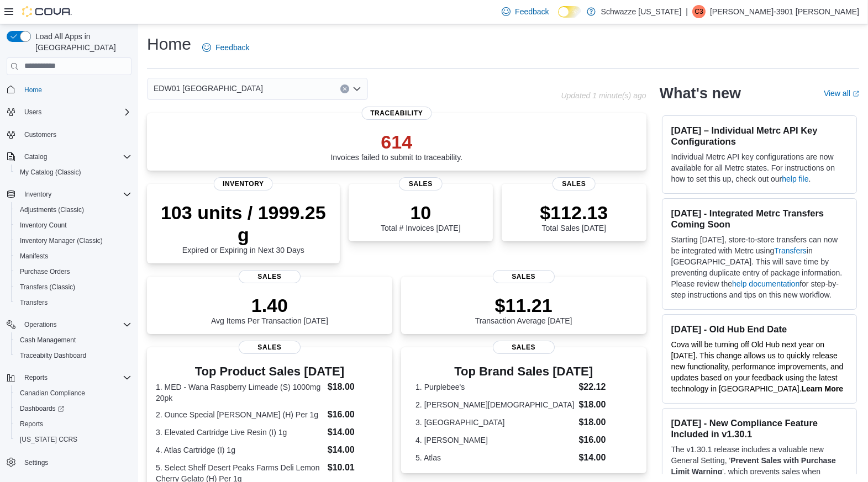  What do you see at coordinates (69, 90) in the screenshot?
I see `button: Home` at bounding box center [69, 90].